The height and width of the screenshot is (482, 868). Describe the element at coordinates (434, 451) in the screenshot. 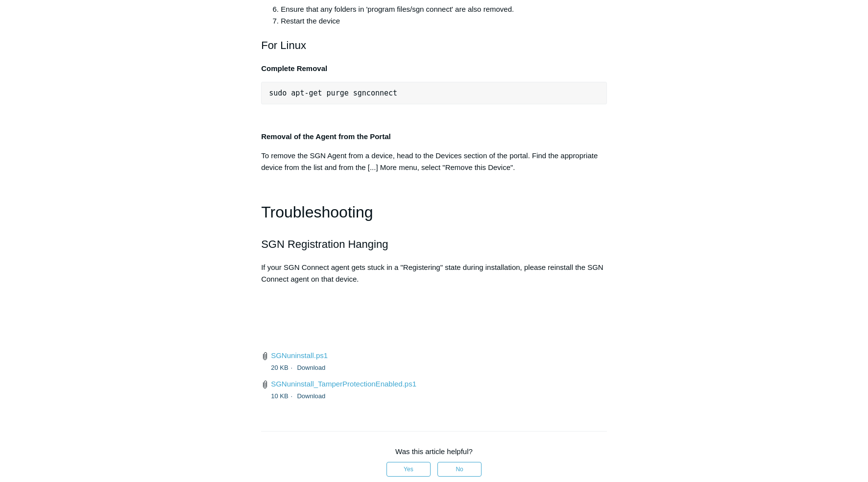

I see `span: Was this article helpful?` at that location.